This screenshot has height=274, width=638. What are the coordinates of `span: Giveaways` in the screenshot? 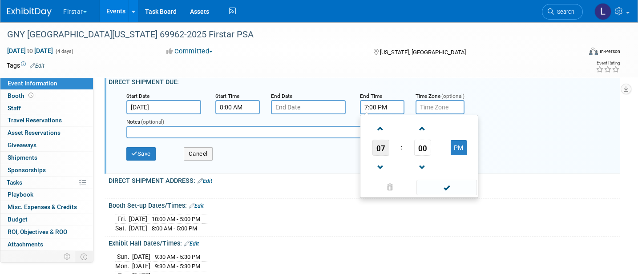 It's located at (22, 145).